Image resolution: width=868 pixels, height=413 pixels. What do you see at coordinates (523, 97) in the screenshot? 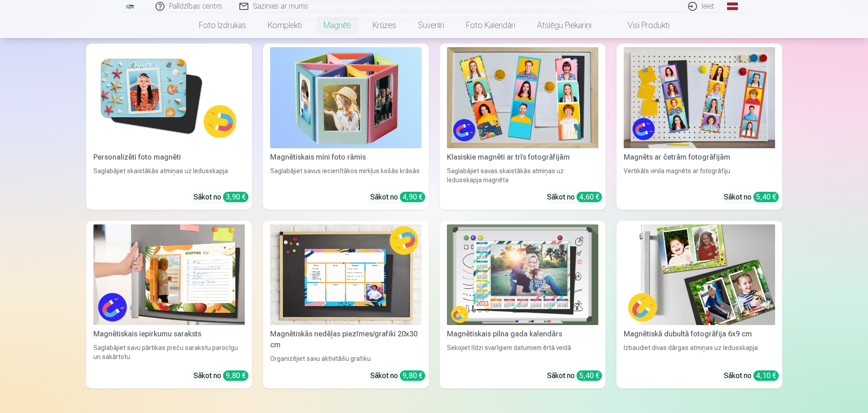
I see `img: Klasiskie magnēti ar trīs fotogrāfijām` at bounding box center [523, 97].